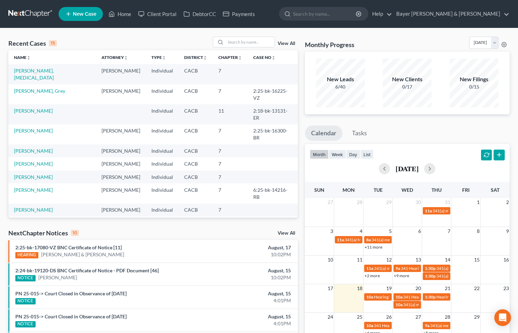 The image size is (518, 333). I want to click on span: 3, so click(332, 231).